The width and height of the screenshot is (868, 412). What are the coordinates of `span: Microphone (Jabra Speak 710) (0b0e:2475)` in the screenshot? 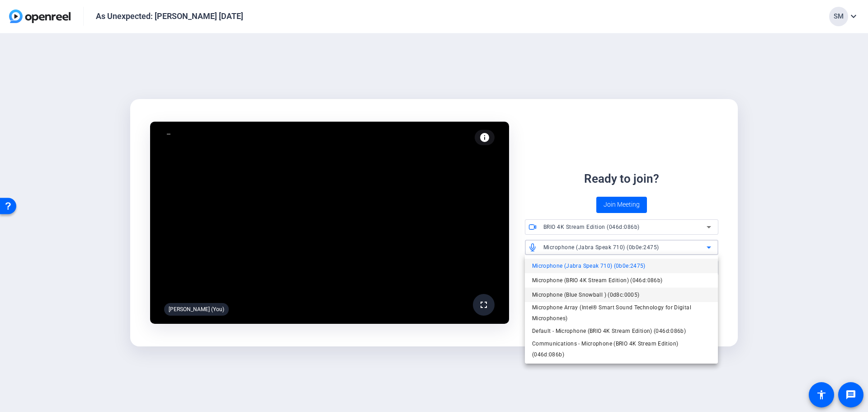 It's located at (589, 266).